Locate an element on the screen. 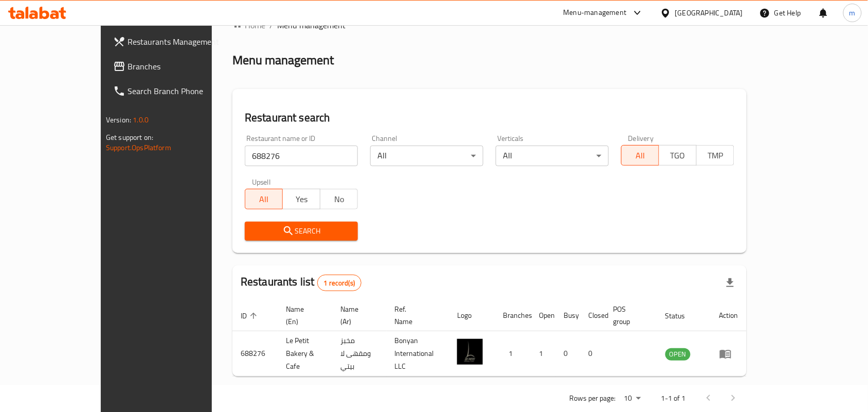  span: Yes is located at coordinates (302, 199).